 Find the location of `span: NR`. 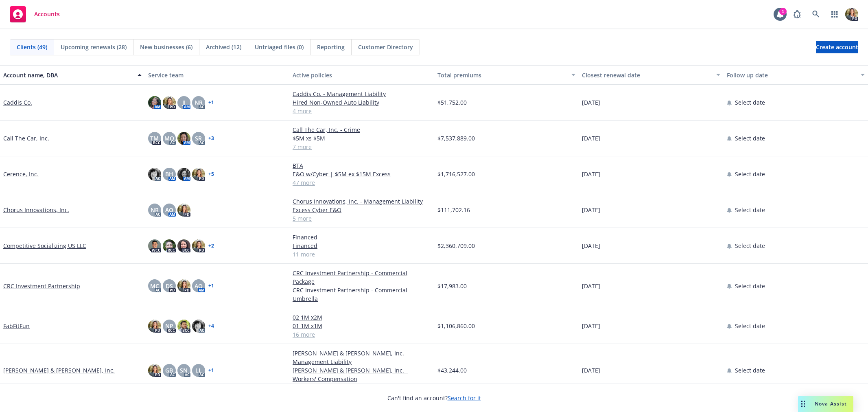

span: NR is located at coordinates (199, 102).